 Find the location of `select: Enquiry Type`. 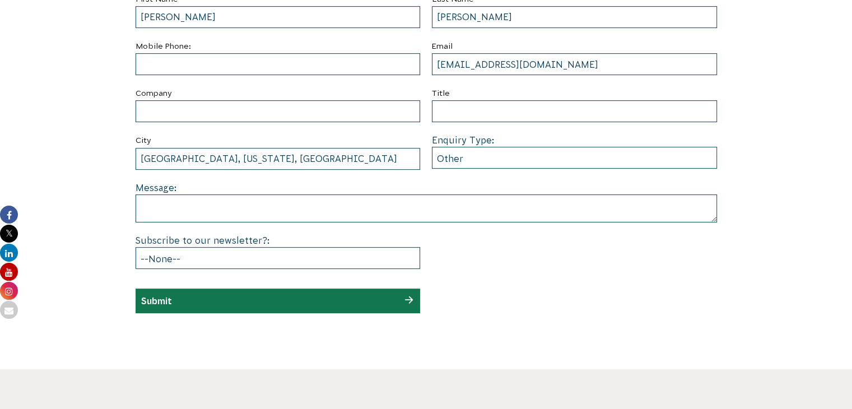

select: Enquiry Type is located at coordinates (574, 157).